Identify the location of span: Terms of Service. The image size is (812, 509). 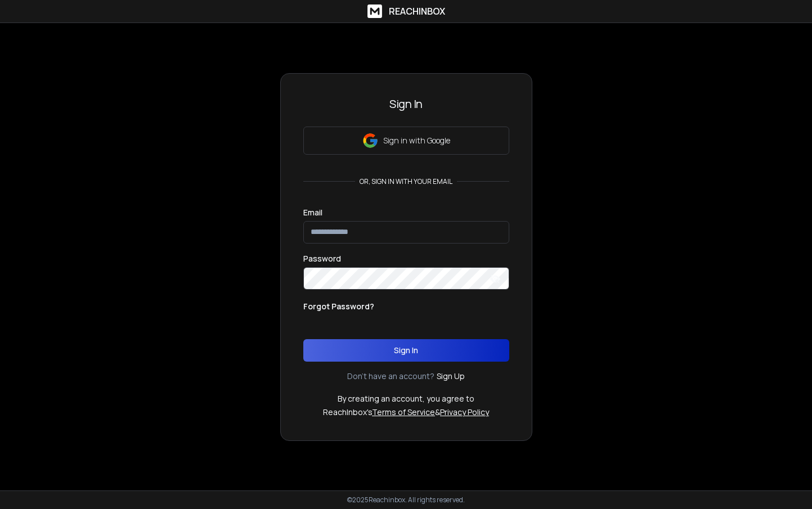
(403, 412).